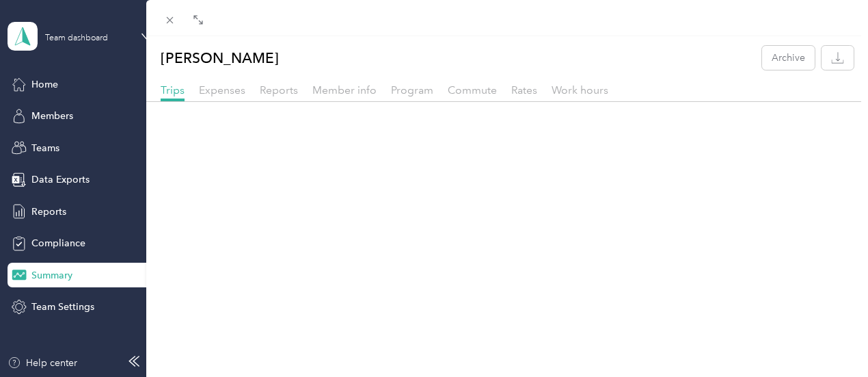  What do you see at coordinates (580, 90) in the screenshot?
I see `span: Work hours` at bounding box center [580, 90].